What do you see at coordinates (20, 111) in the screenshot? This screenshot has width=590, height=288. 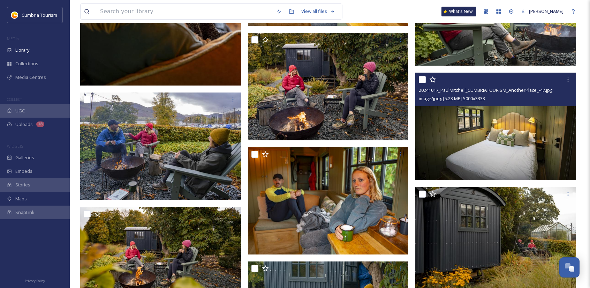 I see `span: UGC` at bounding box center [20, 111].